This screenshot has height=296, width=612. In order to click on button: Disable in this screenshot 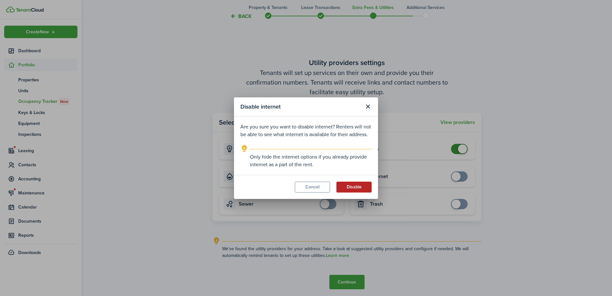, I will do `click(354, 187)`.